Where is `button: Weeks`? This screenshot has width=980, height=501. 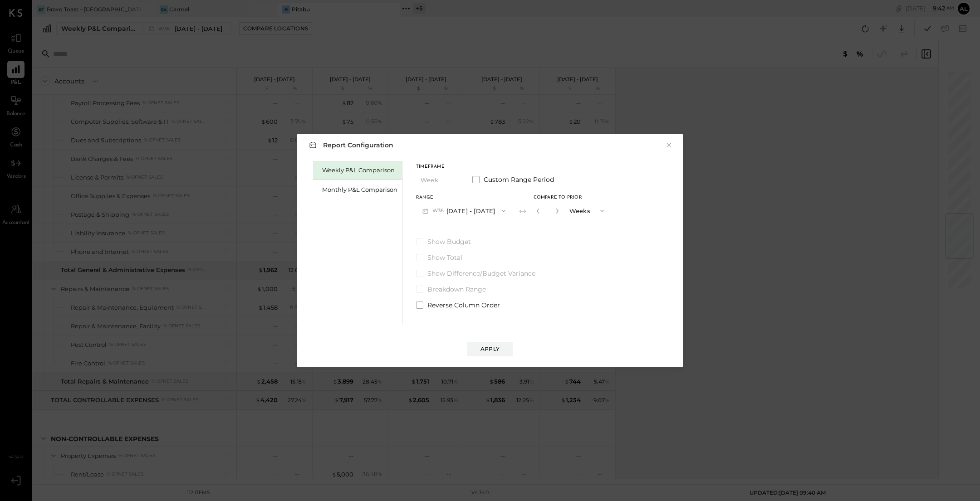
button: Weeks is located at coordinates (587, 211).